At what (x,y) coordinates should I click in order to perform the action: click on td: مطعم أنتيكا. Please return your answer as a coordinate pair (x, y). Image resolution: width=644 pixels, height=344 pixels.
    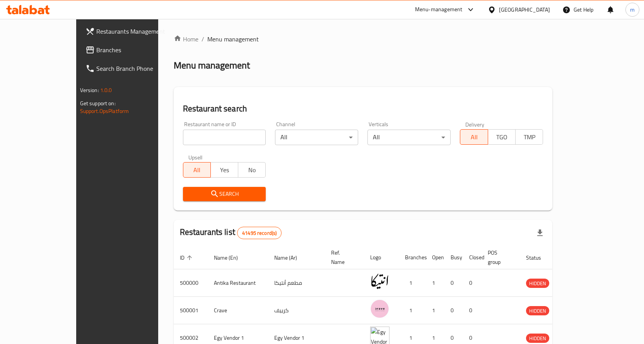
    Looking at the image, I should click on (296, 283).